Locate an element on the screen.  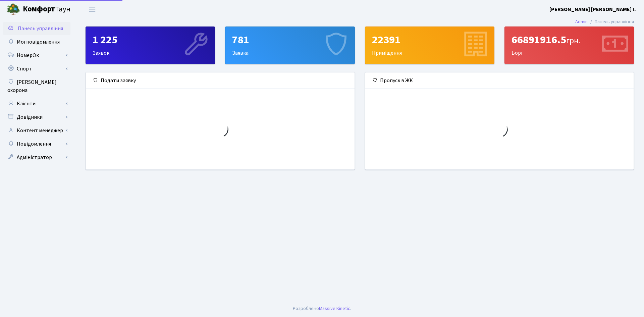
div: 781 is located at coordinates (290, 40).